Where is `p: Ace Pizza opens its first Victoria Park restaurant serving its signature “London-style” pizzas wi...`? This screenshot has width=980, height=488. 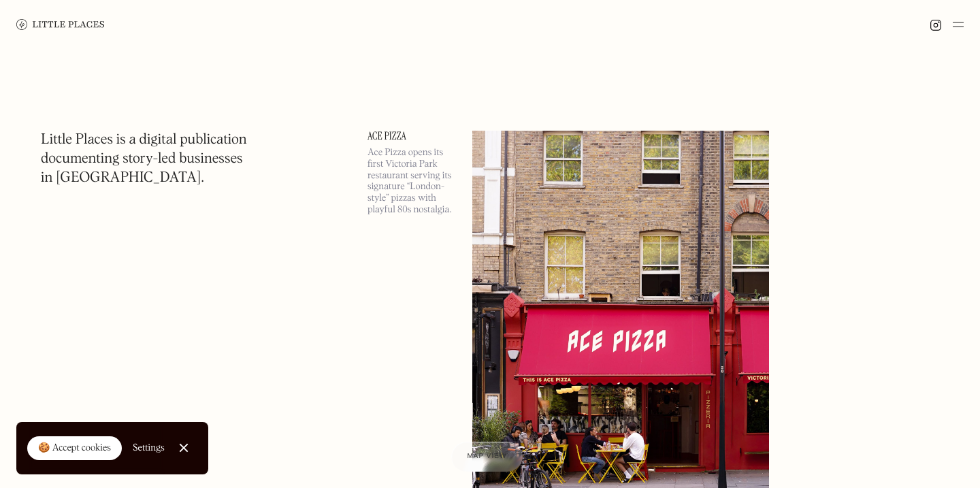
p: Ace Pizza opens its first Victoria Park restaurant serving its signature “London-style” pizzas wi... is located at coordinates (412, 181).